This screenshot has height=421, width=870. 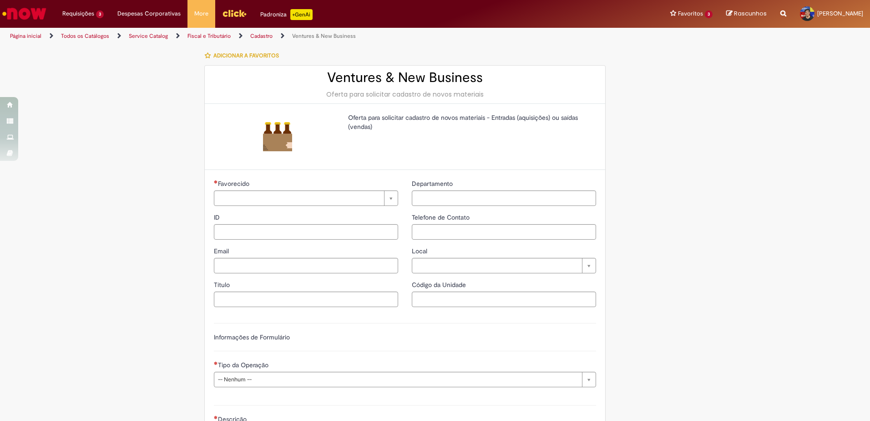 What do you see at coordinates (223, 284) in the screenshot?
I see `span: Título` at bounding box center [223, 284].